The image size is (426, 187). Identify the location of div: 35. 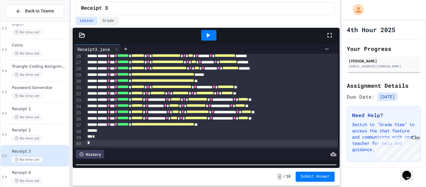
(78, 113).